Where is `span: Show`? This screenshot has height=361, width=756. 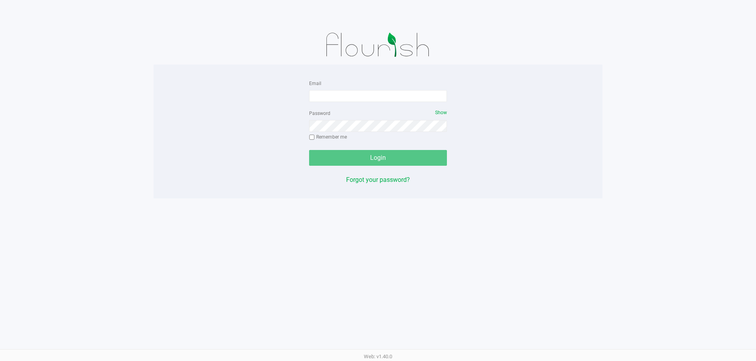
span: Show is located at coordinates (441, 113).